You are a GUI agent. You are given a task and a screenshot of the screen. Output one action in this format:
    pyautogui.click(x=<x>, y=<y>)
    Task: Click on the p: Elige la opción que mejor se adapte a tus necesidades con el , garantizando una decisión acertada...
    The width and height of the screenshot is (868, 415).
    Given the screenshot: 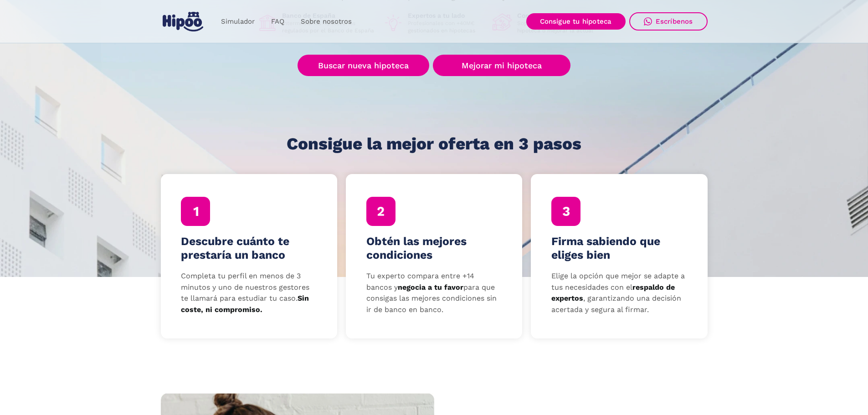 What is the action you would take?
    pyautogui.click(x=619, y=293)
    